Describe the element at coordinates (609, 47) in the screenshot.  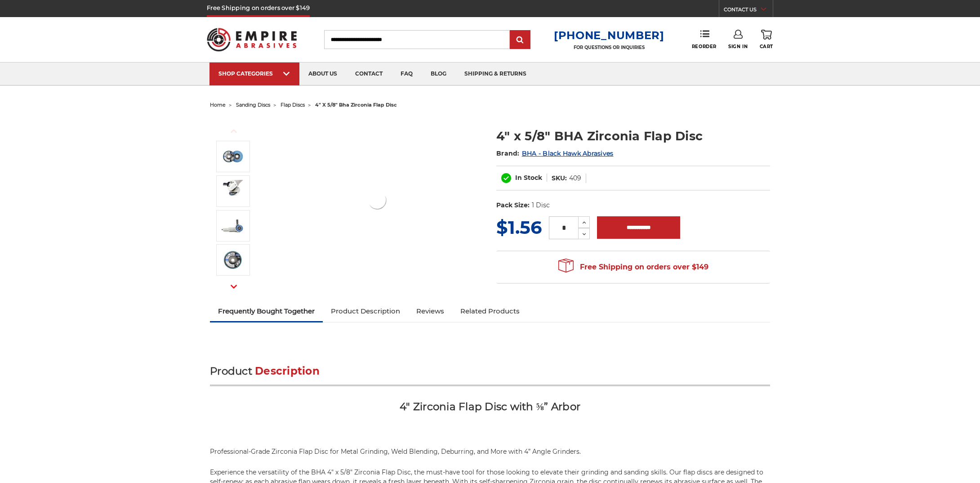
I see `p: FOR QUESTIONS OR INQUIRIES` at that location.